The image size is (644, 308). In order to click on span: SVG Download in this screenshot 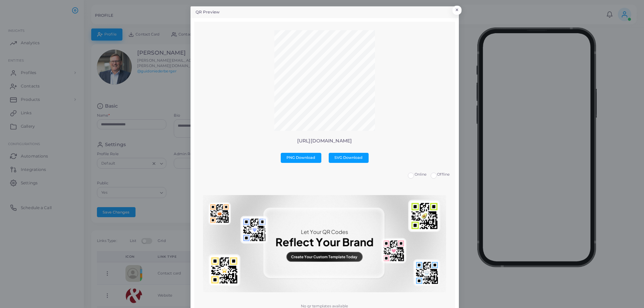, I will do `click(349, 157)`.